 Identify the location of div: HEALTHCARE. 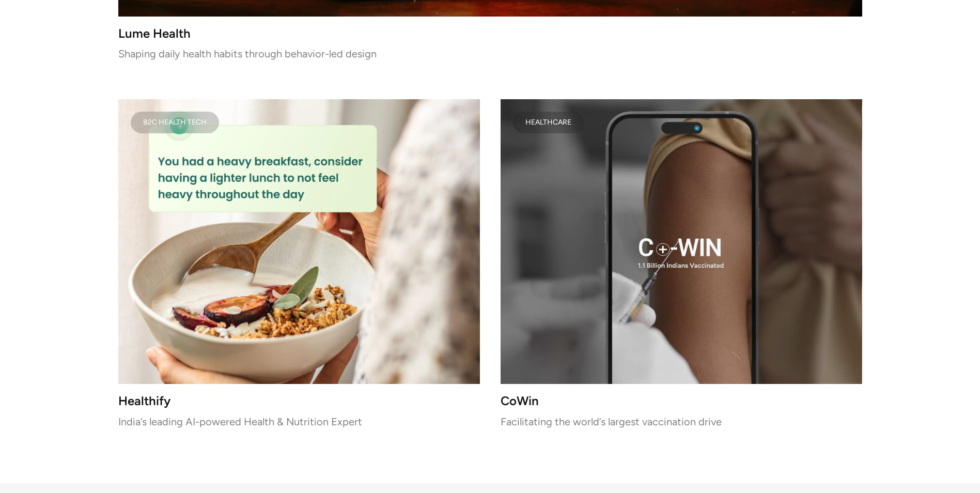
(548, 123).